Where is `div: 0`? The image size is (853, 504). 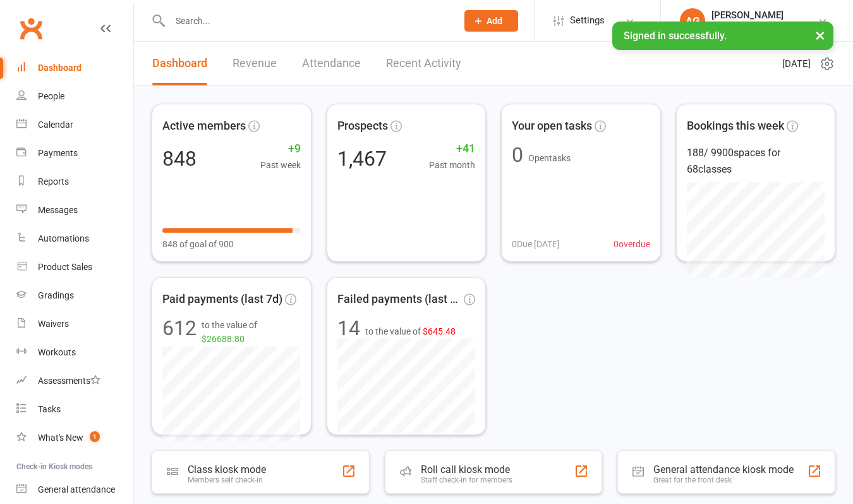 div: 0 is located at coordinates (518, 155).